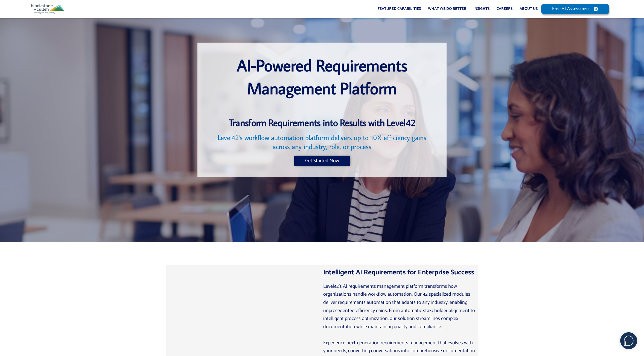  What do you see at coordinates (322, 123) in the screenshot?
I see `h3: Transform Requirements into Results with Level42` at bounding box center [322, 123].